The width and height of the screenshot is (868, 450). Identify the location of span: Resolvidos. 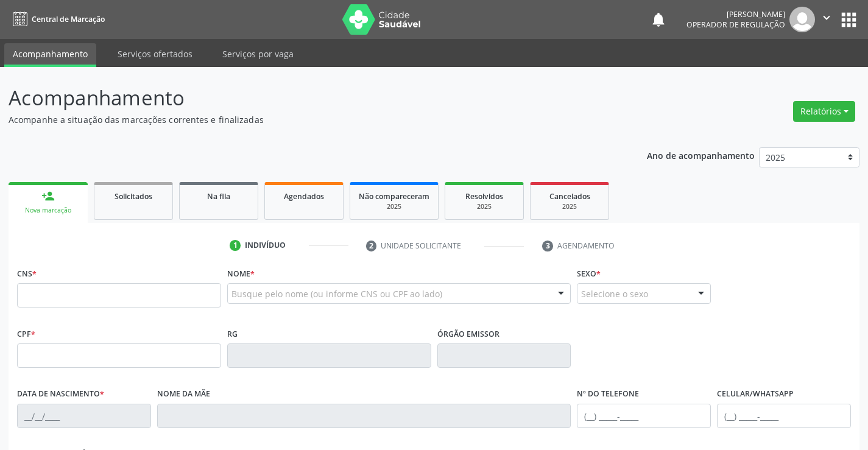
(484, 196).